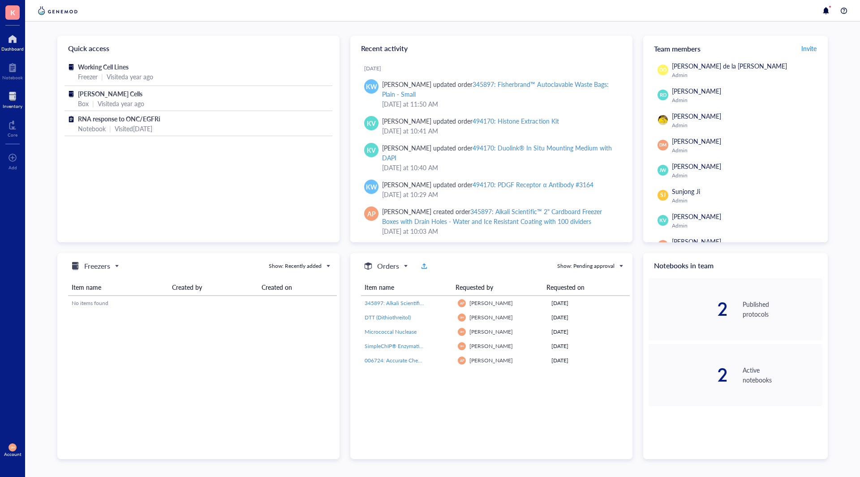 Image resolution: width=860 pixels, height=477 pixels. What do you see at coordinates (663, 170) in the screenshot?
I see `span: JW` at bounding box center [663, 170].